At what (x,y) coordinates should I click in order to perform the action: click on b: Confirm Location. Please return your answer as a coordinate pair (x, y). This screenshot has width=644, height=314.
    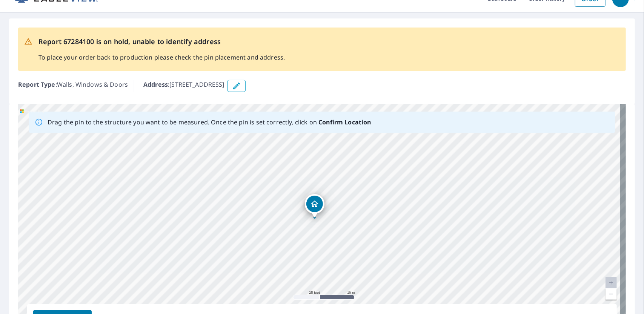
    Looking at the image, I should click on (344, 122).